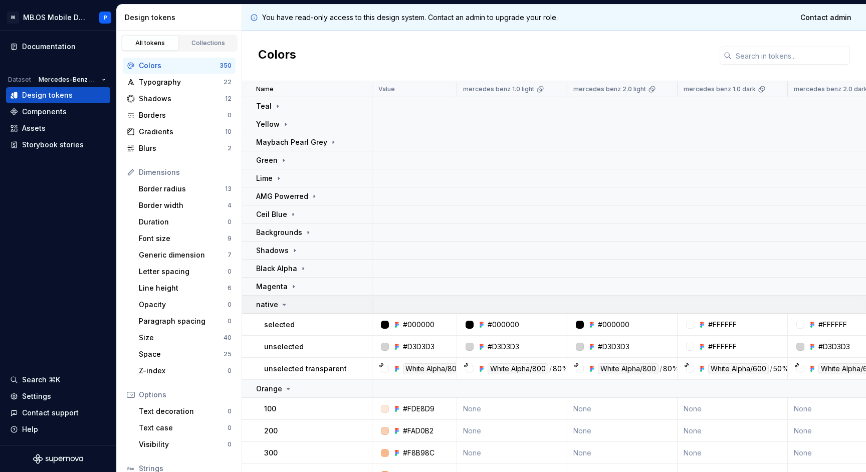 This screenshot has height=472, width=866. I want to click on p: 300, so click(271, 453).